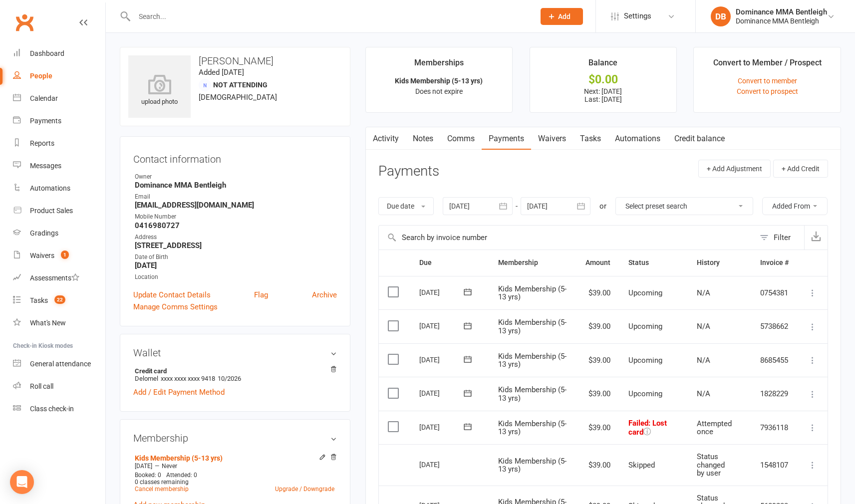 This screenshot has height=504, width=855. Describe the element at coordinates (178, 392) in the screenshot. I see `a: Add / Edit Payment Method` at that location.